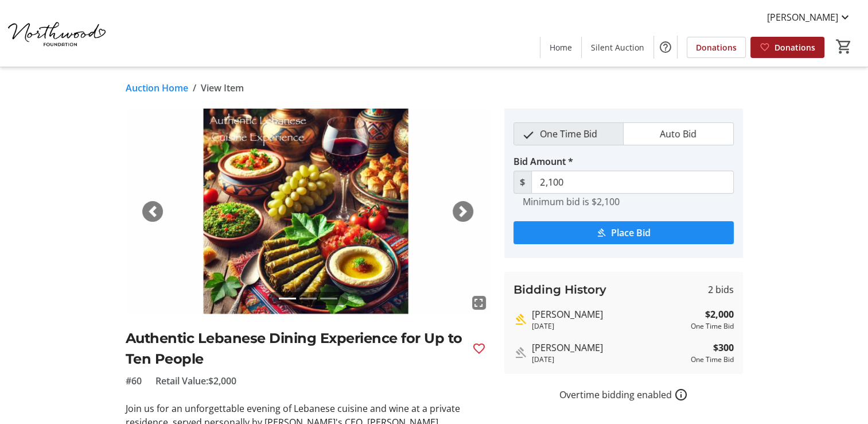 This screenshot has width=868, height=424. Describe the element at coordinates (568, 134) in the screenshot. I see `span: One Time Bid` at that location.